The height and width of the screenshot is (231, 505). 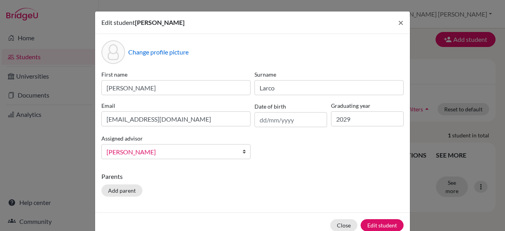 What do you see at coordinates (176, 105) in the screenshot?
I see `label: Email` at bounding box center [176, 105].